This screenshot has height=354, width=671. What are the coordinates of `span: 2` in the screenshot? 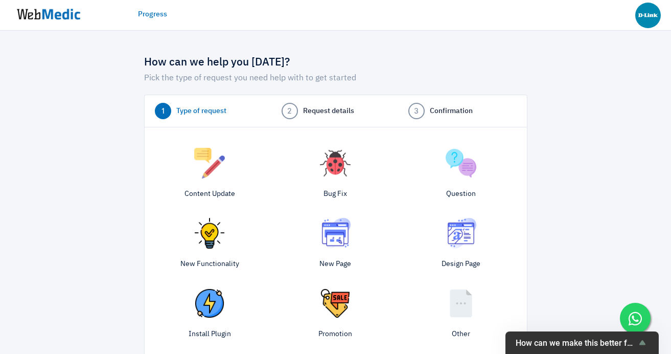 It's located at (290, 111).